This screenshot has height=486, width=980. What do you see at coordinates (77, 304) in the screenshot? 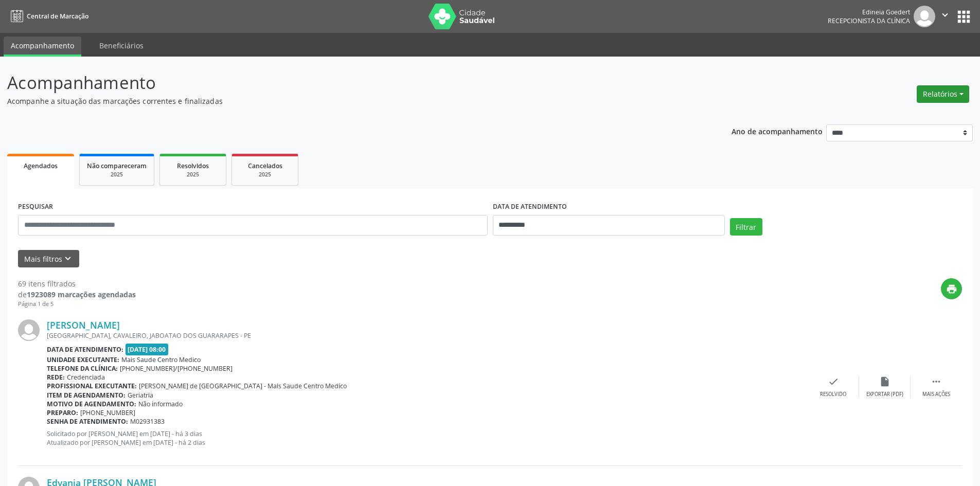
I see `div: Página 1 de 5` at bounding box center [77, 304].